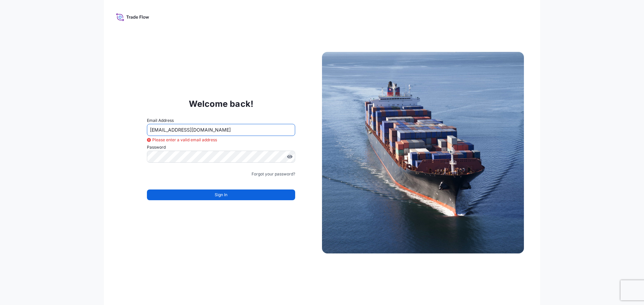 This screenshot has height=305, width=644. I want to click on p: Welcome back!, so click(221, 104).